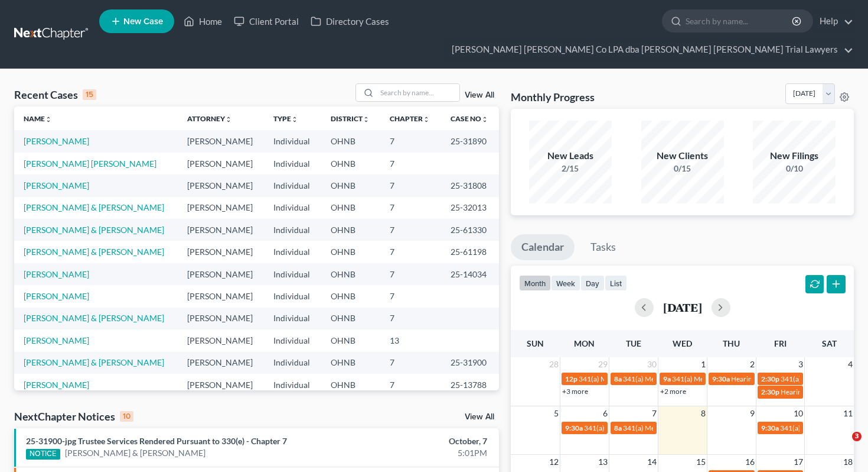 This screenshot has width=868, height=472. Describe the element at coordinates (703, 364) in the screenshot. I see `span: 1` at that location.